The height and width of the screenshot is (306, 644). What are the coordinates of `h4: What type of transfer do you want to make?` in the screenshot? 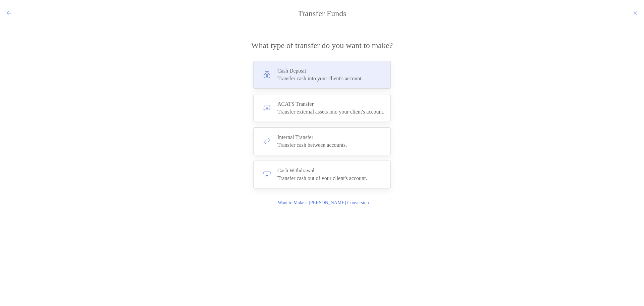 It's located at (322, 45).